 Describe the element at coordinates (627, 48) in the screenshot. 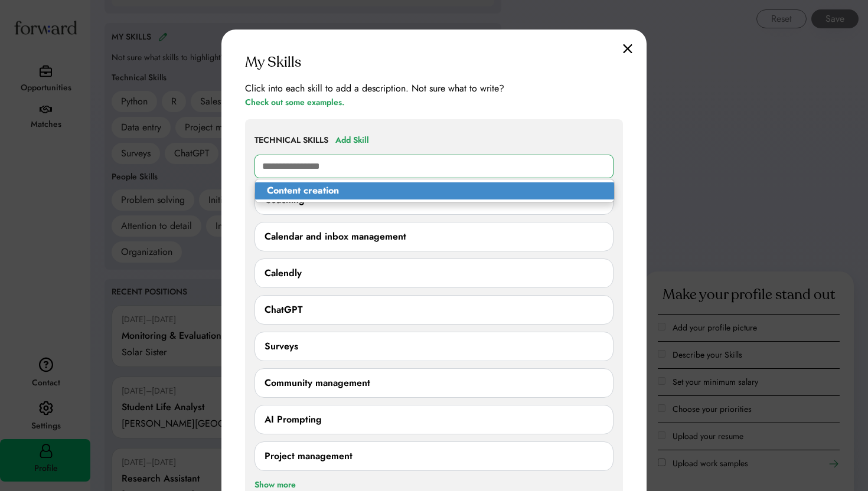

I see `img: close.svg` at that location.